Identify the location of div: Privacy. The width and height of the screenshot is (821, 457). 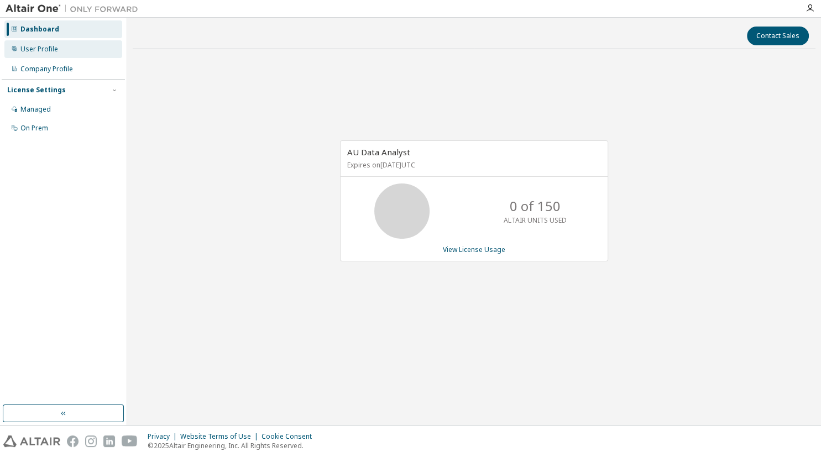
(164, 437).